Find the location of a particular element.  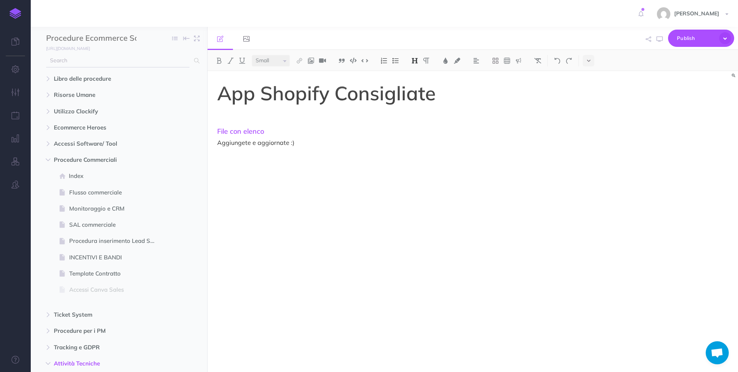

img: Bold button is located at coordinates (219, 61).